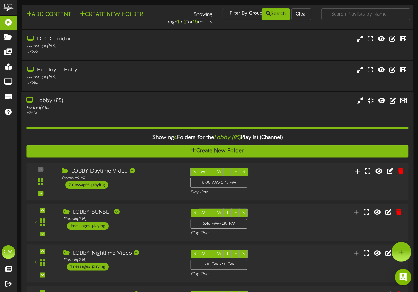 This screenshot has height=292, width=418. I want to click on div: 6:46 PM - 7:30 PM, so click(219, 224).